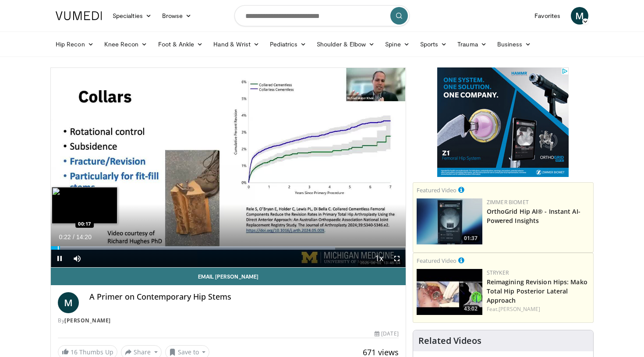 The height and width of the screenshot is (357, 644). What do you see at coordinates (380, 258) in the screenshot?
I see `button: Playback Rate` at bounding box center [380, 258].